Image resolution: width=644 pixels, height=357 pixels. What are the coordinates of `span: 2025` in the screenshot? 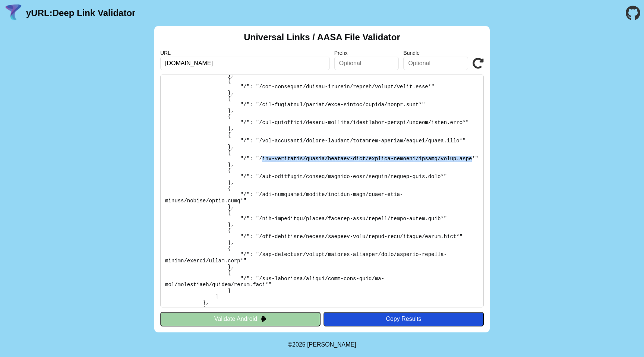 It's located at (299, 344).